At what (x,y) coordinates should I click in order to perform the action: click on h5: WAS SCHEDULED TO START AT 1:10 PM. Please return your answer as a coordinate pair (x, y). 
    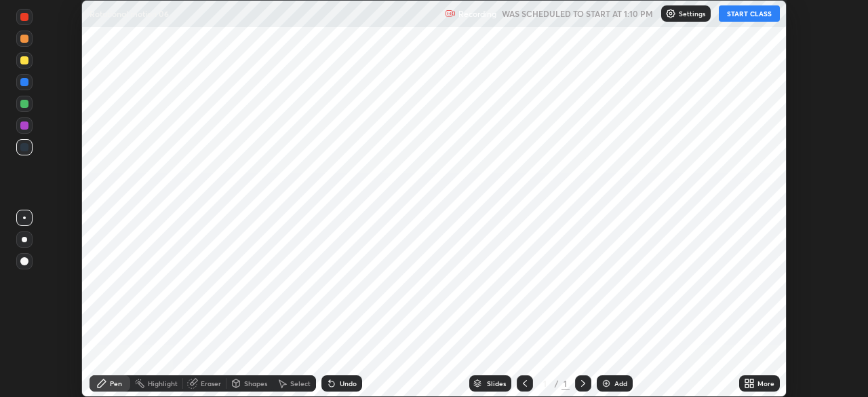
    Looking at the image, I should click on (577, 14).